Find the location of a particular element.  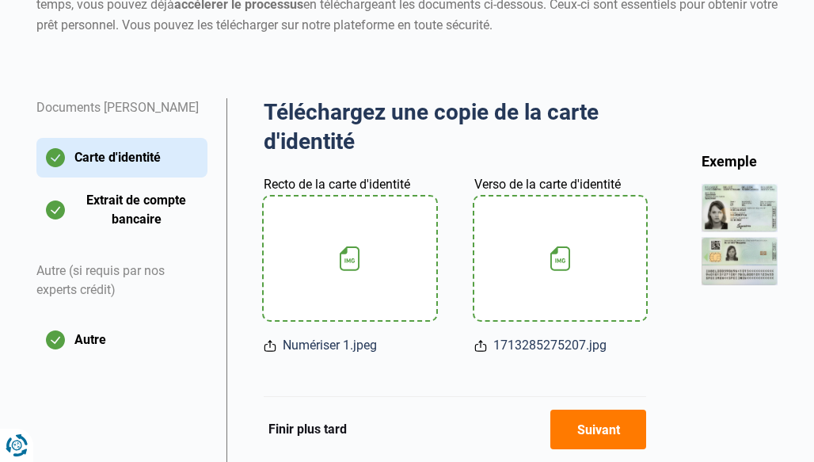

label: Recto de la carte d'identité is located at coordinates (336, 184).